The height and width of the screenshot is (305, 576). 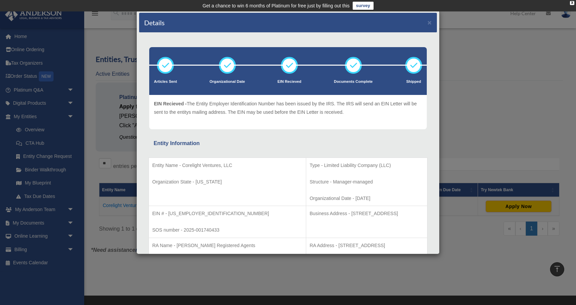 I want to click on div: Entity Information, so click(x=288, y=144).